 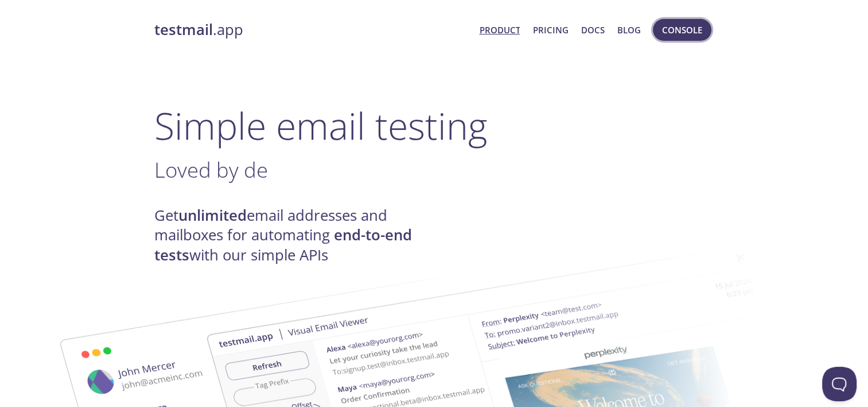 I want to click on h1: Simple email testing, so click(x=435, y=126).